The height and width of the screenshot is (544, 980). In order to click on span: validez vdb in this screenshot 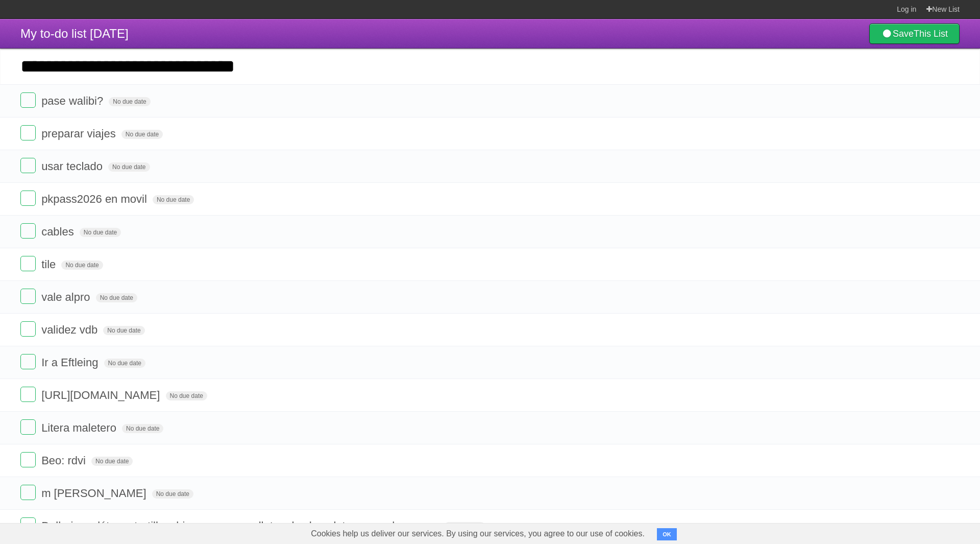, I will do `click(71, 330)`.